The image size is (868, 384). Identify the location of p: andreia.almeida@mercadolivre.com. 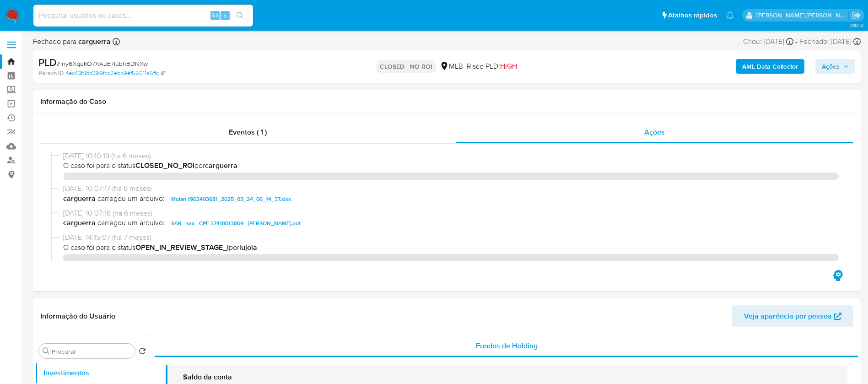
(803, 15).